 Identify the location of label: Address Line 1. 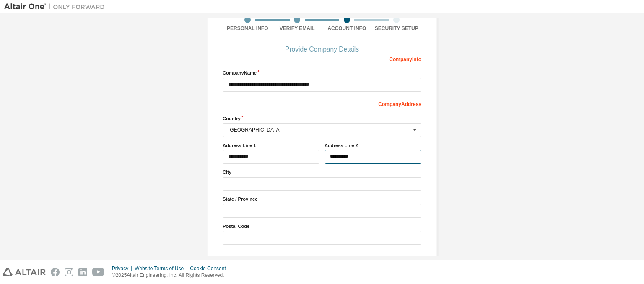
(271, 145).